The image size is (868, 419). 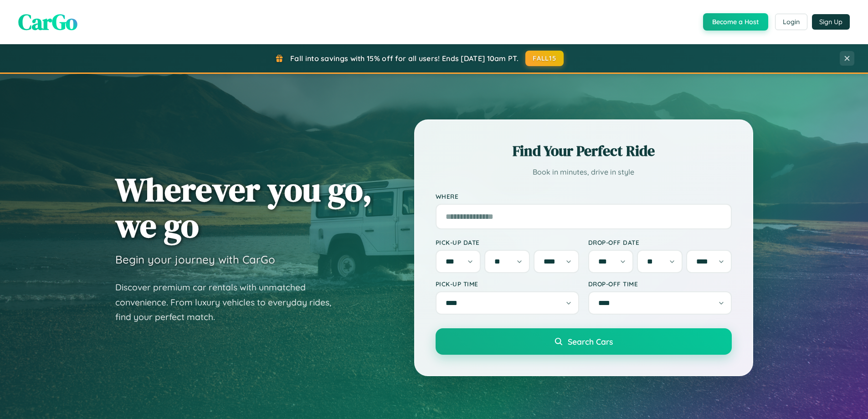 What do you see at coordinates (48, 22) in the screenshot?
I see `span: CarGo` at bounding box center [48, 22].